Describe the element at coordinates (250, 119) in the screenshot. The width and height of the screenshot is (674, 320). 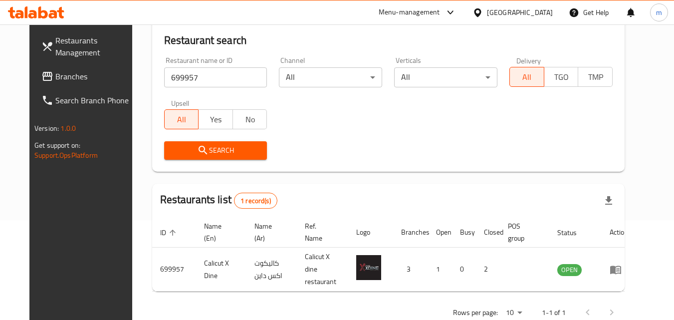
I see `span: No` at that location.